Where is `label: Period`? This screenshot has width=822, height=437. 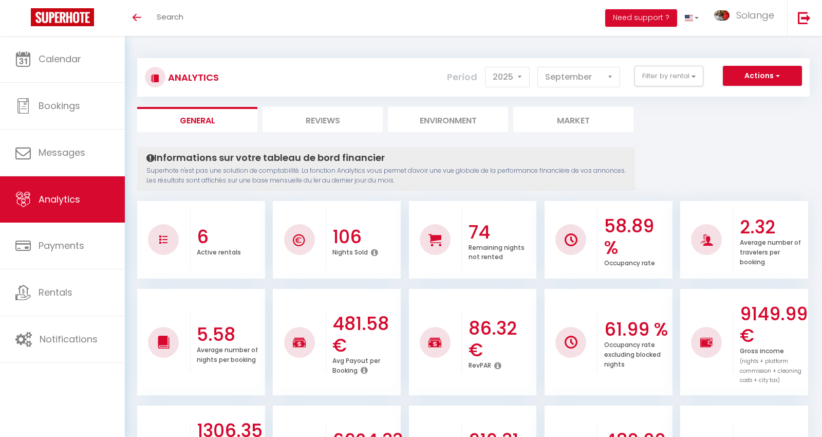 label: Period is located at coordinates (462, 77).